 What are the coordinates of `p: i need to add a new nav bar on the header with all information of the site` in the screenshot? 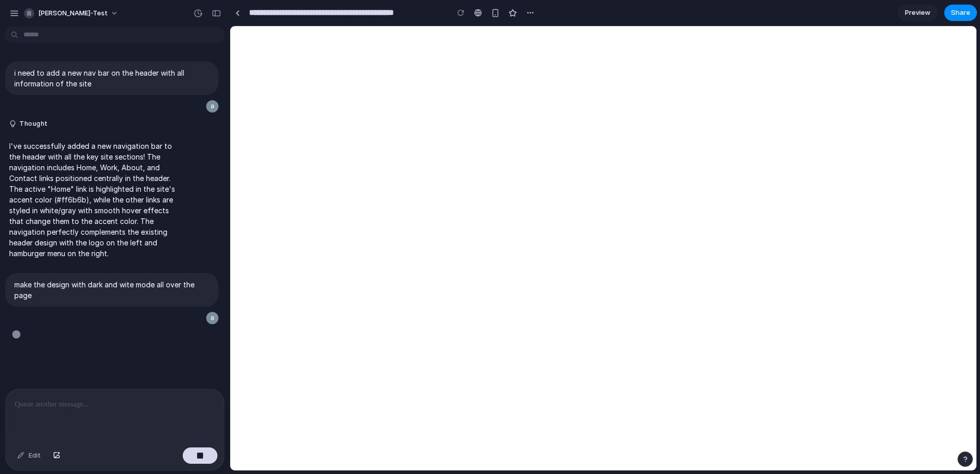 It's located at (111, 78).